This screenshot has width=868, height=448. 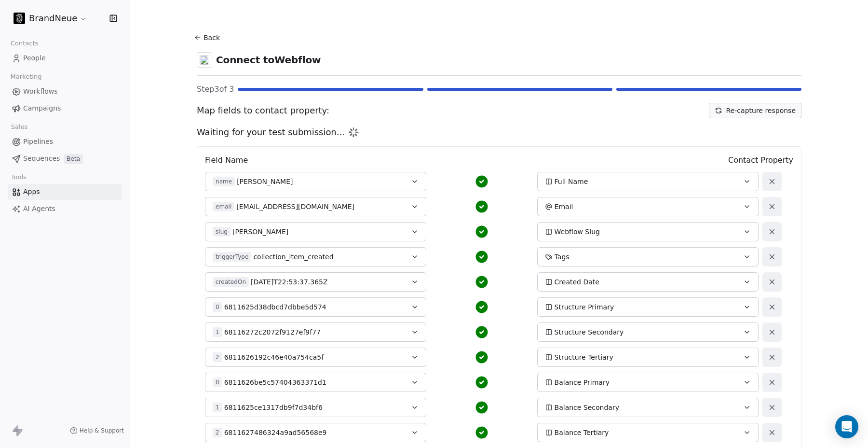 I want to click on button: Back, so click(x=209, y=37).